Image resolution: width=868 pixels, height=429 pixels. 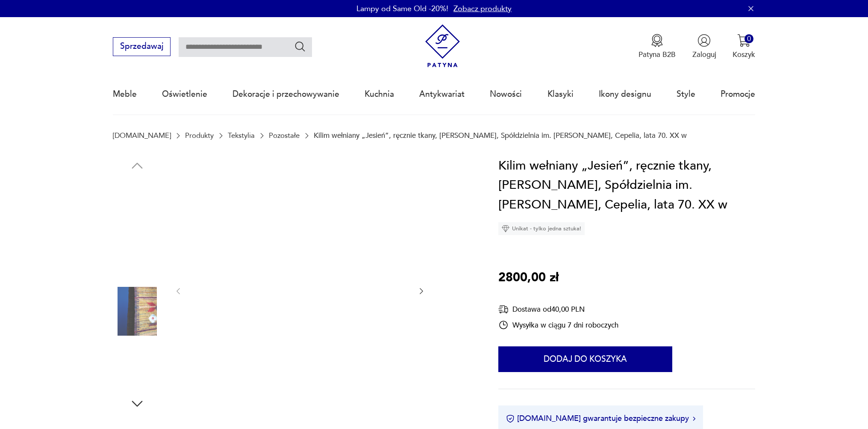 I want to click on p: 2800,00 zł, so click(x=528, y=277).